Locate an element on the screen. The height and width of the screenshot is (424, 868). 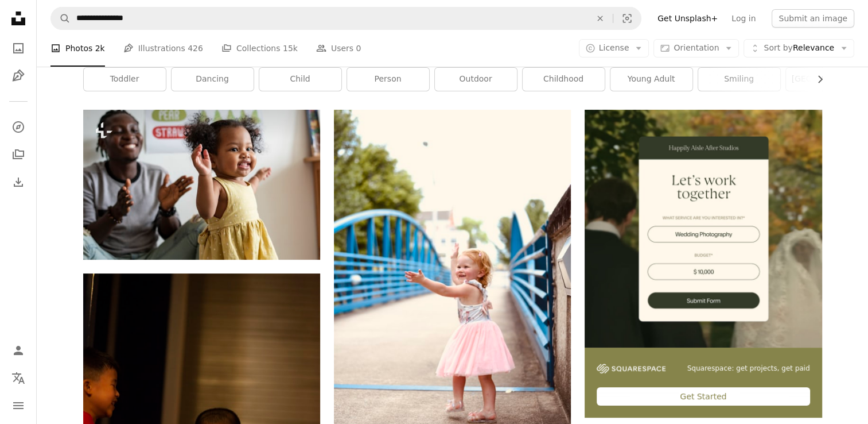
span: License is located at coordinates (614, 48).